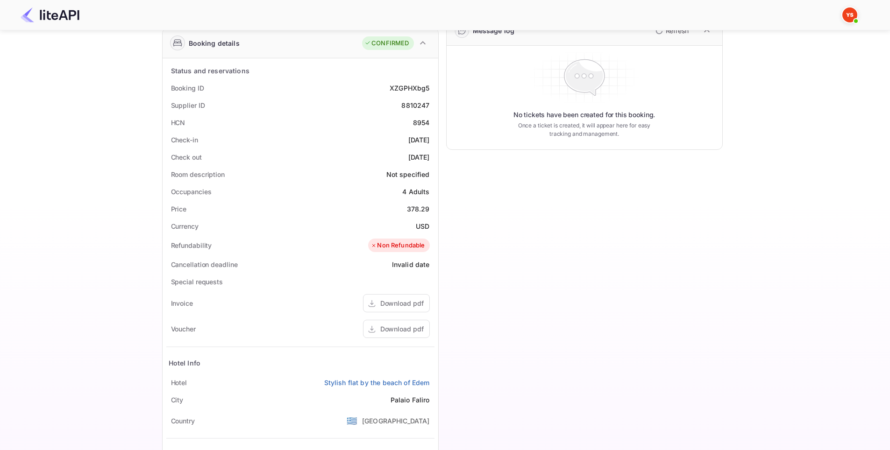  What do you see at coordinates (185, 363) in the screenshot?
I see `div: Hotel Info` at bounding box center [185, 363].